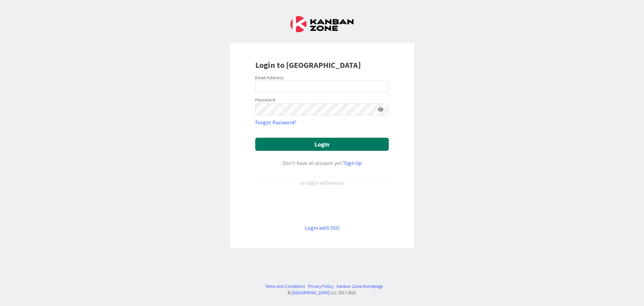 The height and width of the screenshot is (306, 644). I want to click on div: © LLC 2017- 2025 ., so click(322, 292).